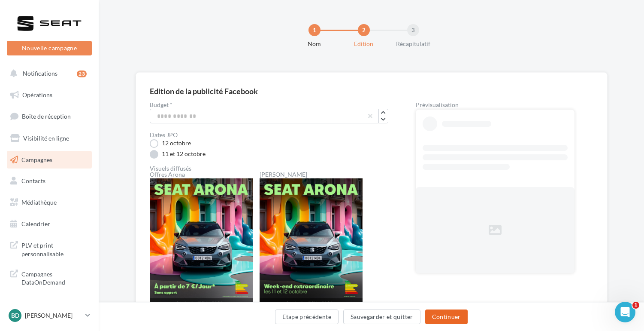 The height and width of the screenshot is (331, 644). Describe the element at coordinates (364, 30) in the screenshot. I see `div: 2` at that location.